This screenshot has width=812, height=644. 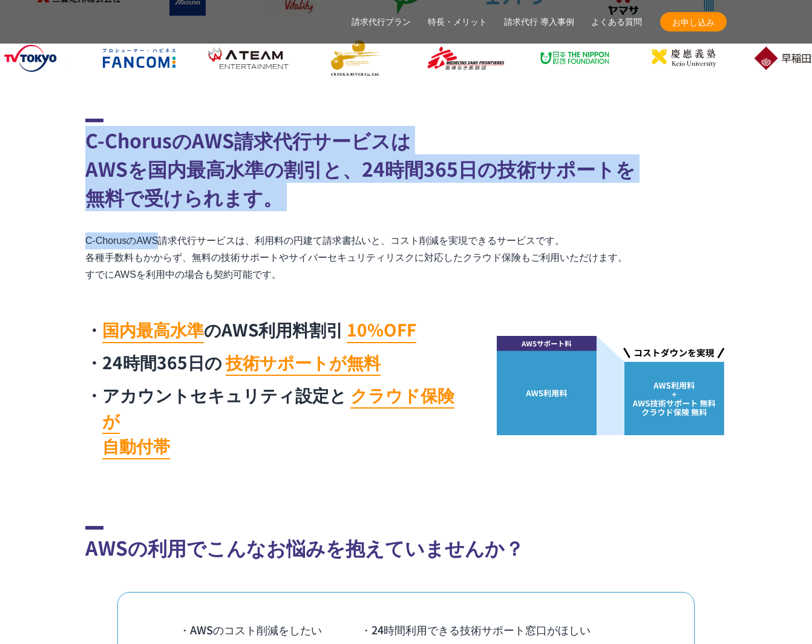 What do you see at coordinates (303, 363) in the screenshot?
I see `mark: 技術サポートが無料` at bounding box center [303, 363].